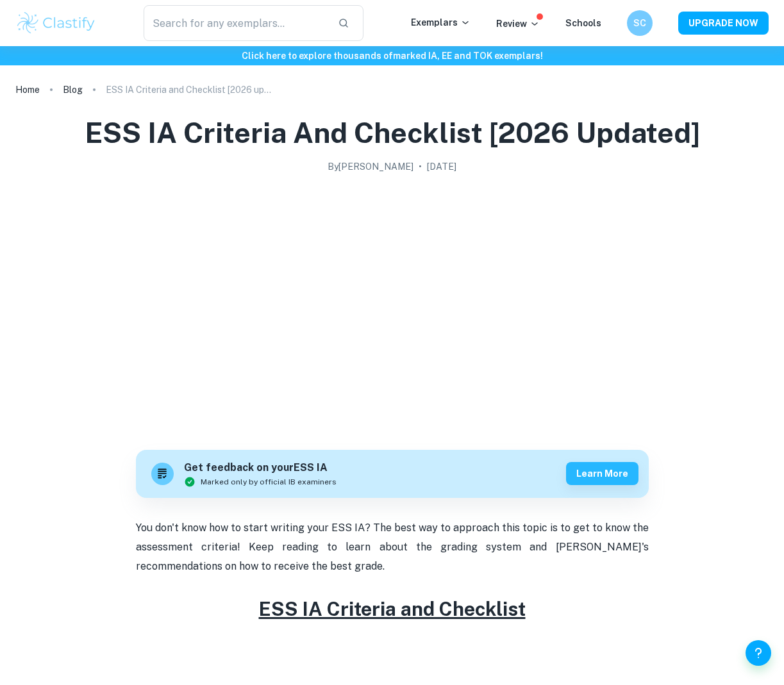 The height and width of the screenshot is (685, 784). I want to click on img: ESS IA Criteria and Checklist [2026 updated] cover image, so click(392, 307).